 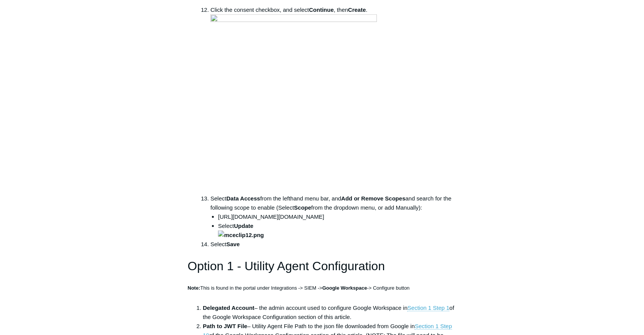 I want to click on img: mceclip12.png, so click(x=241, y=235).